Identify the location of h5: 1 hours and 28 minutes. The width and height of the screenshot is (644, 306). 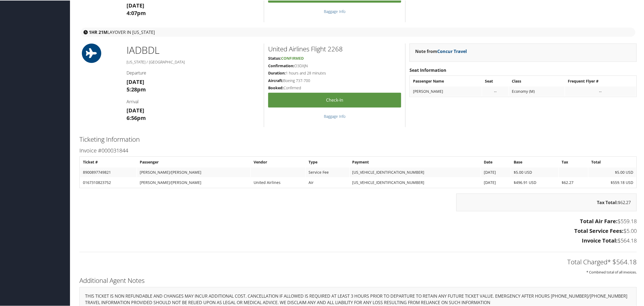
(335, 73).